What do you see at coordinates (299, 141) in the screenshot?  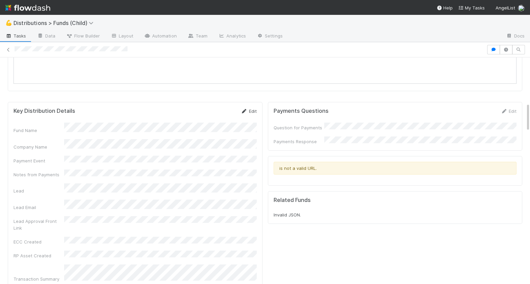 I see `div: Payments Response` at bounding box center [299, 141].